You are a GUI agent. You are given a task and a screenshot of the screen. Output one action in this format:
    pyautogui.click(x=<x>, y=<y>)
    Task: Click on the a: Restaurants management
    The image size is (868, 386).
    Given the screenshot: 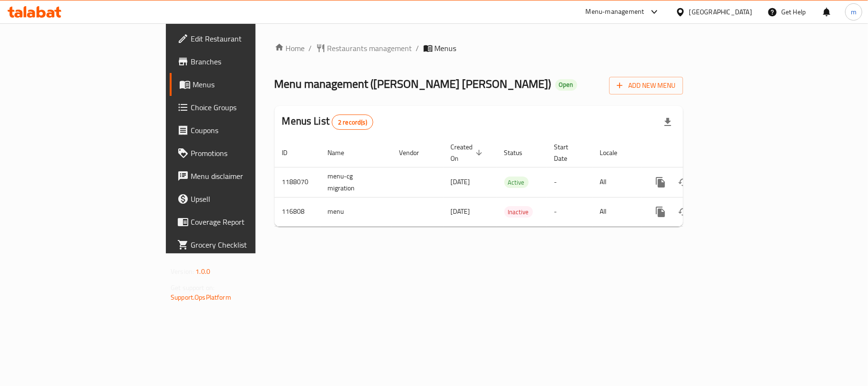 What is the action you would take?
    pyautogui.click(x=365, y=48)
    